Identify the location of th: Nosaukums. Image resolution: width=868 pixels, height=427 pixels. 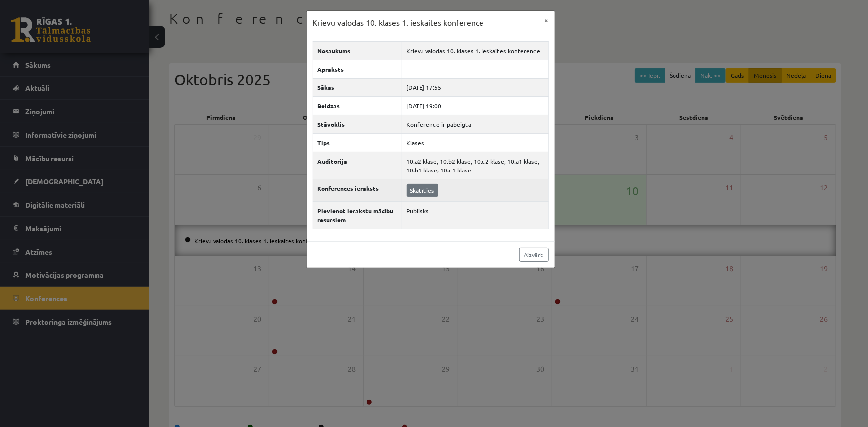
(357, 50).